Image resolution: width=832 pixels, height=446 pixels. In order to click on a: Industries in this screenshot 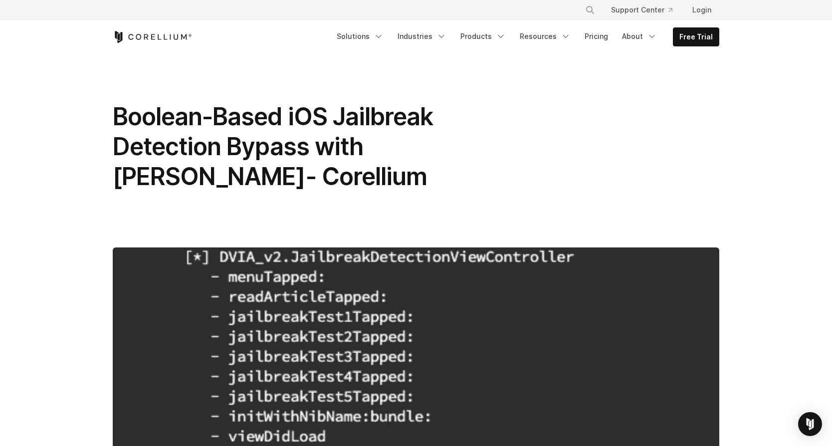, I will do `click(422, 36)`.